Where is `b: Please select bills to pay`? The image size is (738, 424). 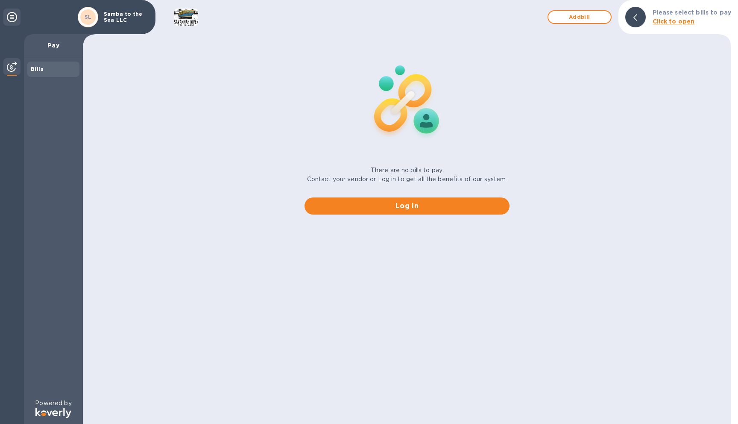
b: Please select bills to pay is located at coordinates (692, 12).